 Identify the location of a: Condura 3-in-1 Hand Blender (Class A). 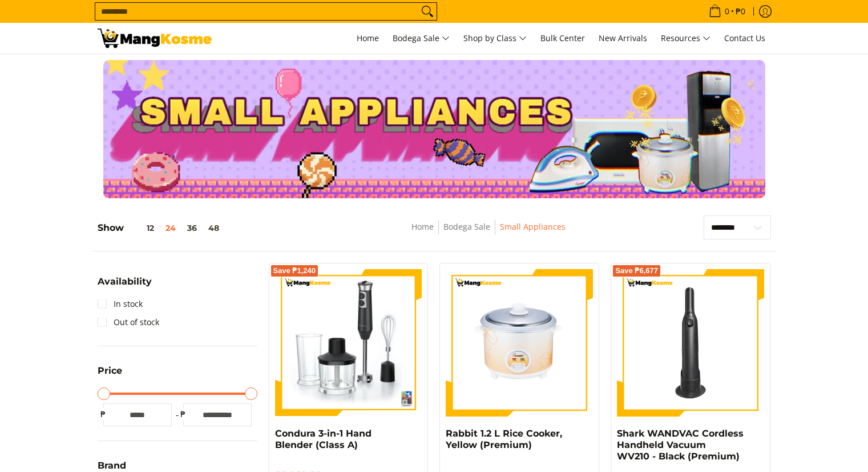
(323, 438).